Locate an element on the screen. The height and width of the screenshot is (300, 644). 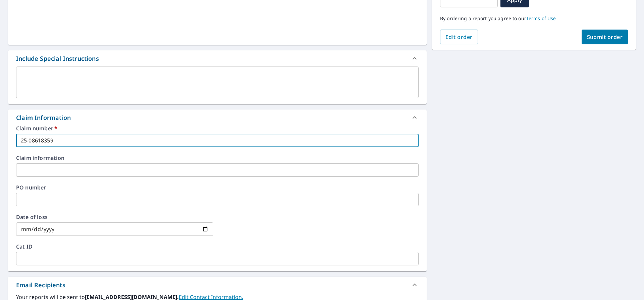
span: Edit order is located at coordinates (459, 37).